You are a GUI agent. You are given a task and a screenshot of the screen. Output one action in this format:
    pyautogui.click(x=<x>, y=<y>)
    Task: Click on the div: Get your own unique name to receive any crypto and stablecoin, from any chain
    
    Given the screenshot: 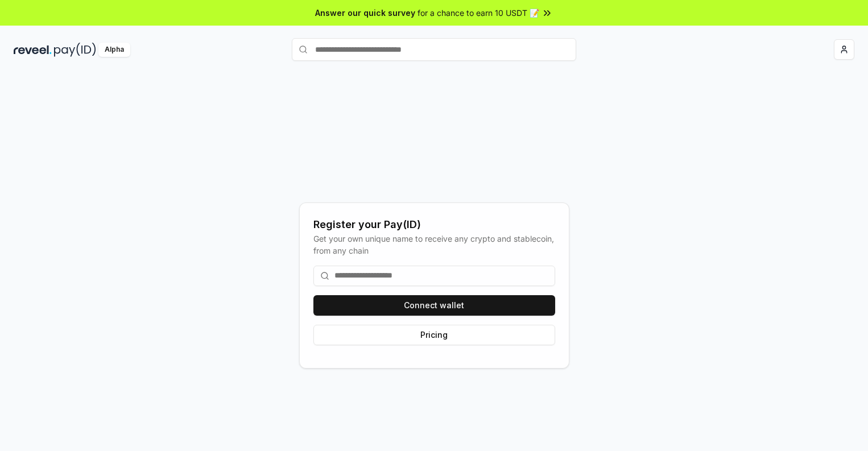 What is the action you would take?
    pyautogui.click(x=434, y=245)
    